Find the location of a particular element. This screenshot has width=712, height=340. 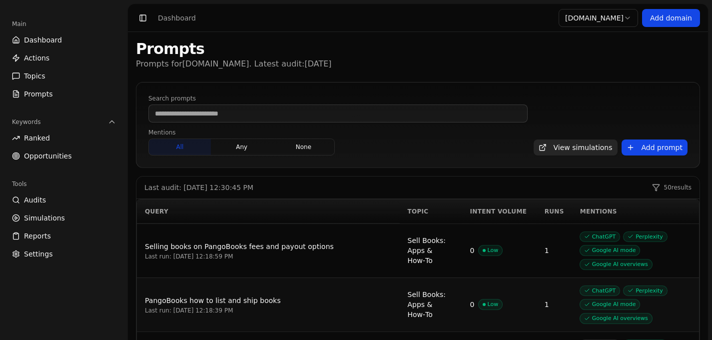

span: Opportunities is located at coordinates (48, 156).